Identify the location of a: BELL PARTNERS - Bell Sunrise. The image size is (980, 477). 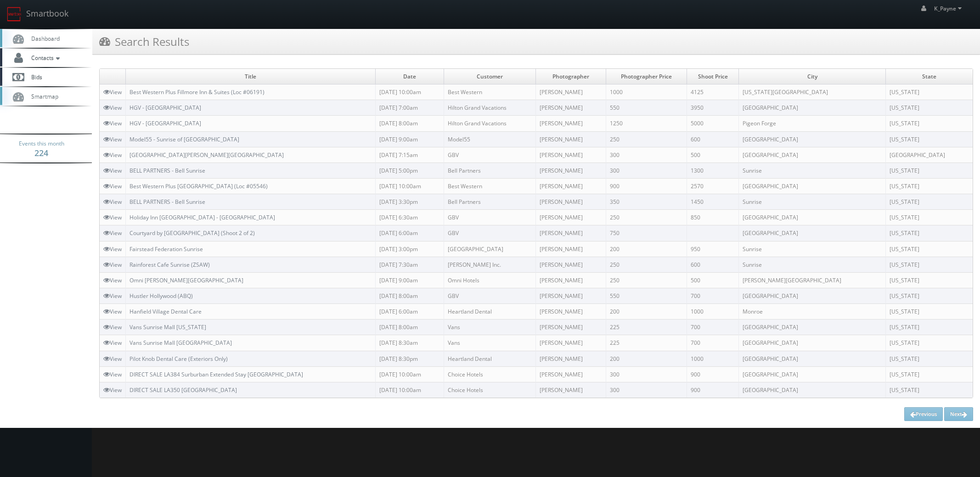
(167, 201).